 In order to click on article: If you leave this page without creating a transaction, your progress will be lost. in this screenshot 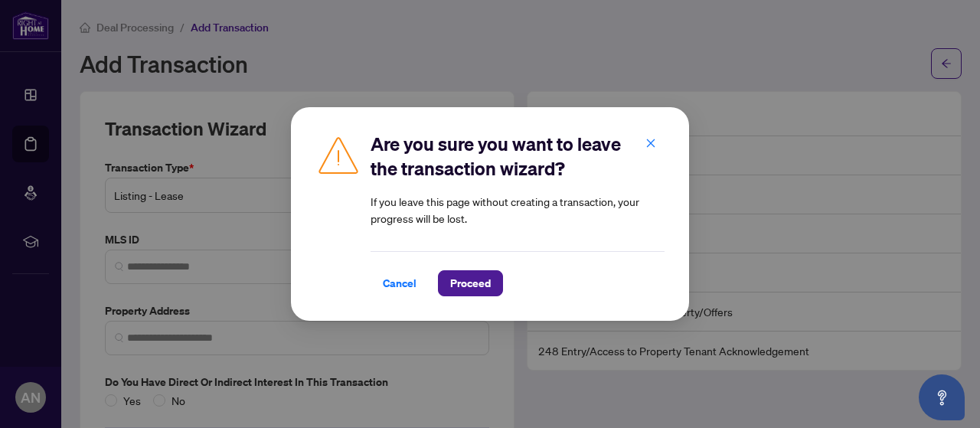, I will do `click(518, 210)`.